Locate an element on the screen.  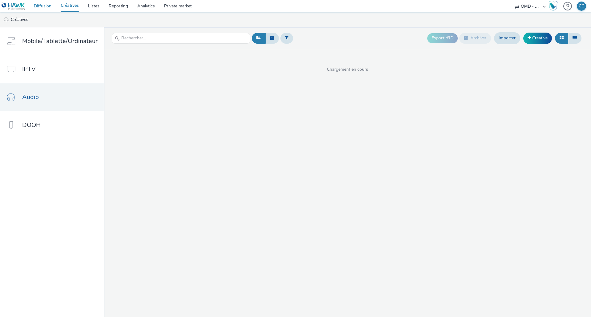
span: Chargement en cours is located at coordinates (347, 70).